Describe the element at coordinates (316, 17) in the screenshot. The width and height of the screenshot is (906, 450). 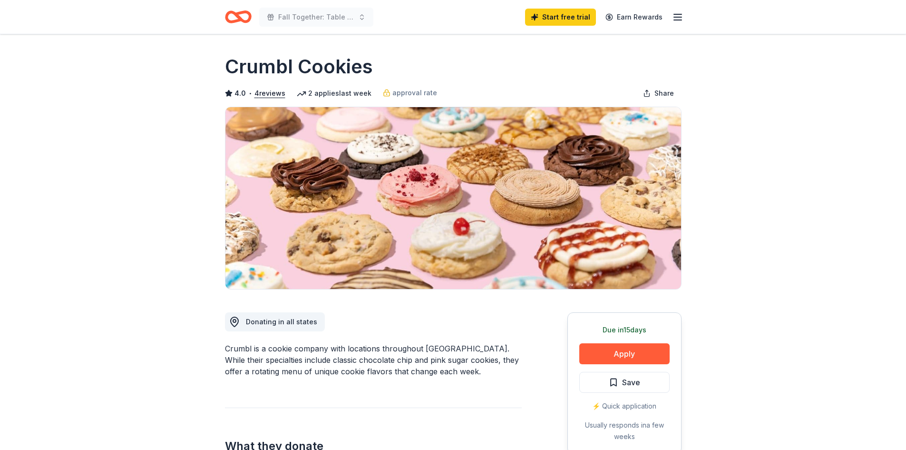
I see `span: Fall Together: Table and Treats` at that location.